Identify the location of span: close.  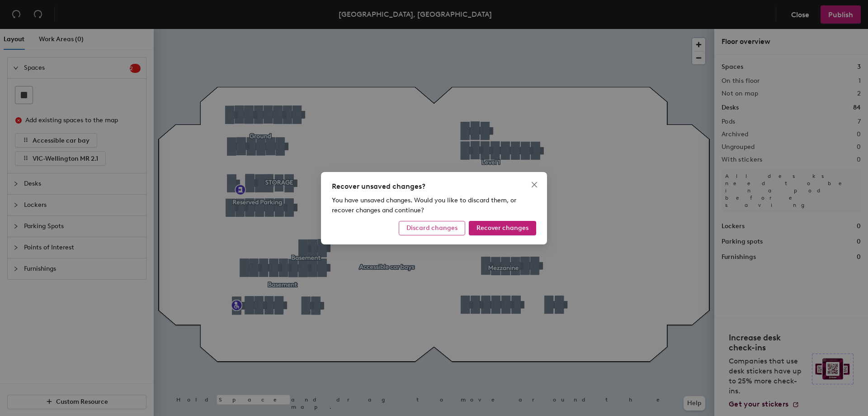
(535, 185).